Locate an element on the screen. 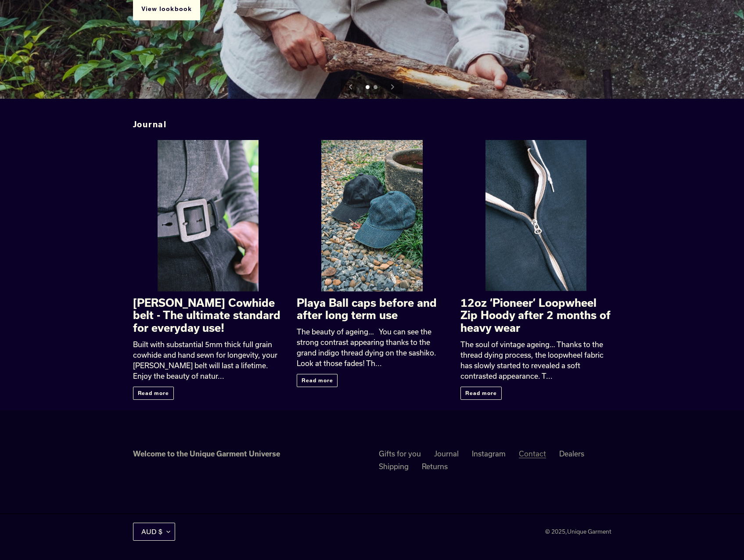 Image resolution: width=744 pixels, height=560 pixels. a: Dealers is located at coordinates (572, 454).